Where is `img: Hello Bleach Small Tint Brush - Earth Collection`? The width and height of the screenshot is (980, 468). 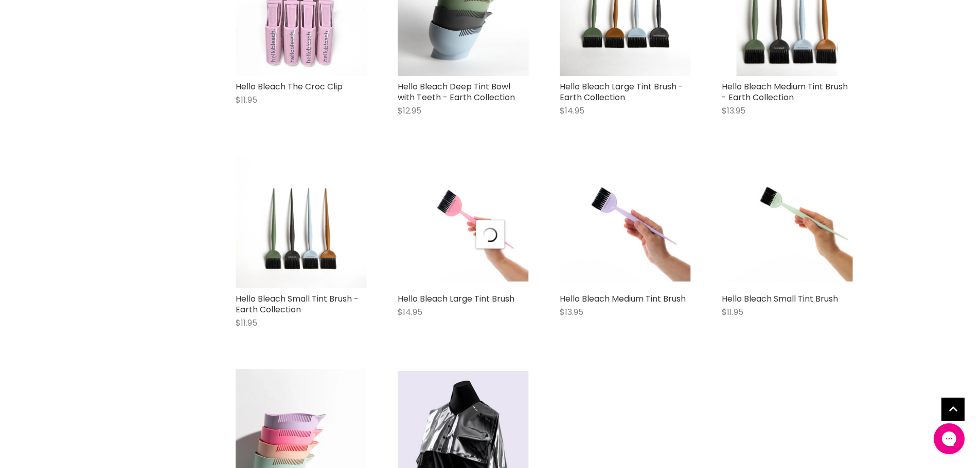
img: Hello Bleach Small Tint Brush - Earth Collection is located at coordinates (301, 222).